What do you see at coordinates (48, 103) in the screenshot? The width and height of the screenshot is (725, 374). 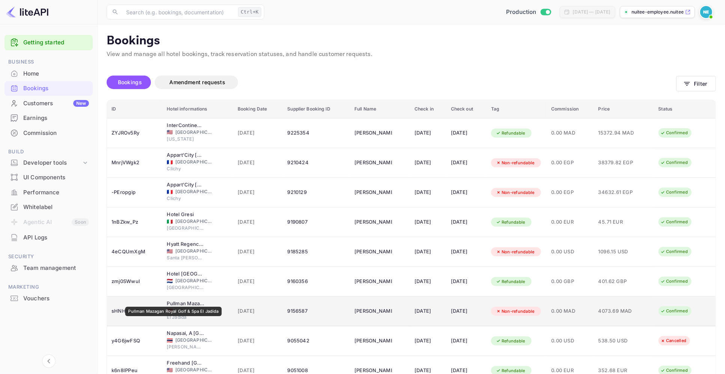 I see `div: CustomersNew` at bounding box center [48, 103].